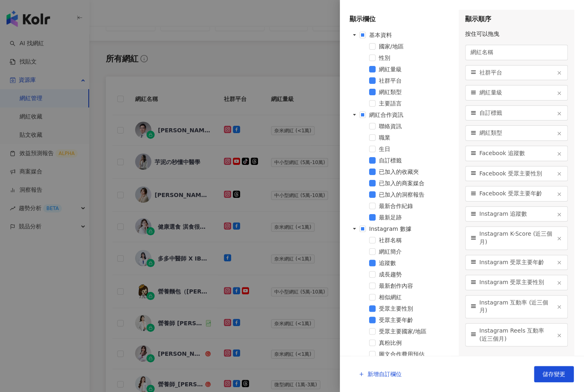  Describe the element at coordinates (516, 262) in the screenshot. I see `div: Instagram 受眾主要年齡` at that location.